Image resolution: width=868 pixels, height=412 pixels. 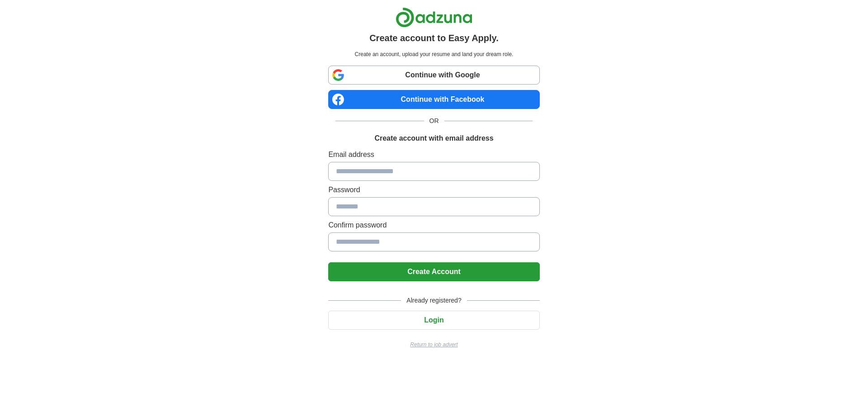 I want to click on h1: Create account with email address, so click(x=434, y=139).